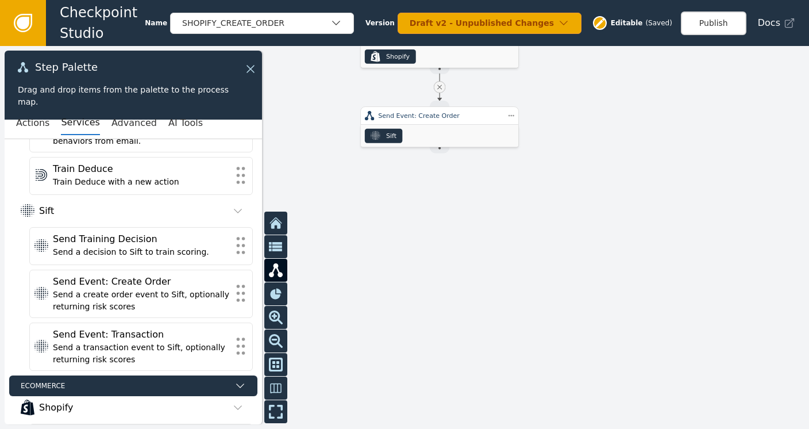 This screenshot has height=429, width=809. Describe the element at coordinates (186, 123) in the screenshot. I see `button: AI Tools` at that location.